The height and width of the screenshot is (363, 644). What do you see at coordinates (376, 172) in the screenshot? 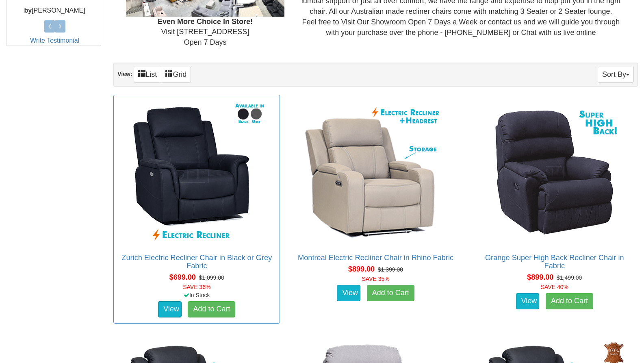
I see `img: Montreal Electric Recliner Chair in Rhino Fabric` at bounding box center [376, 172].